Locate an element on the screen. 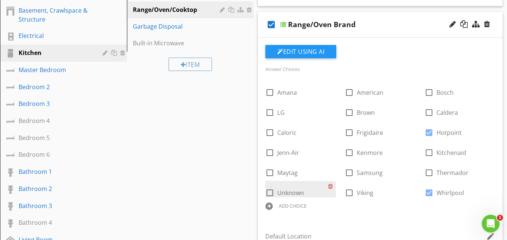 The height and width of the screenshot is (240, 507). span: LG is located at coordinates (281, 112).